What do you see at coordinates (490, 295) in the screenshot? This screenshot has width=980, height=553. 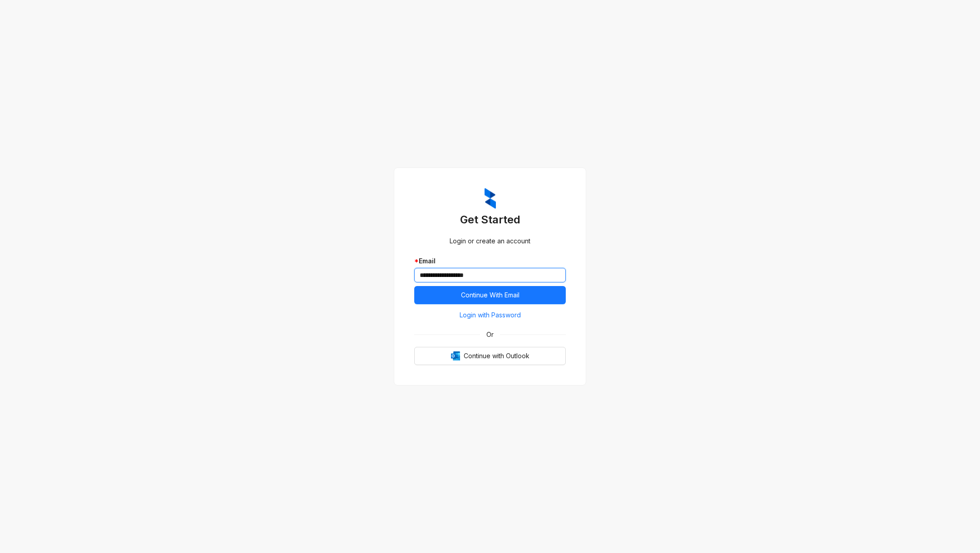 I see `span: Continue With Email` at bounding box center [490, 295].